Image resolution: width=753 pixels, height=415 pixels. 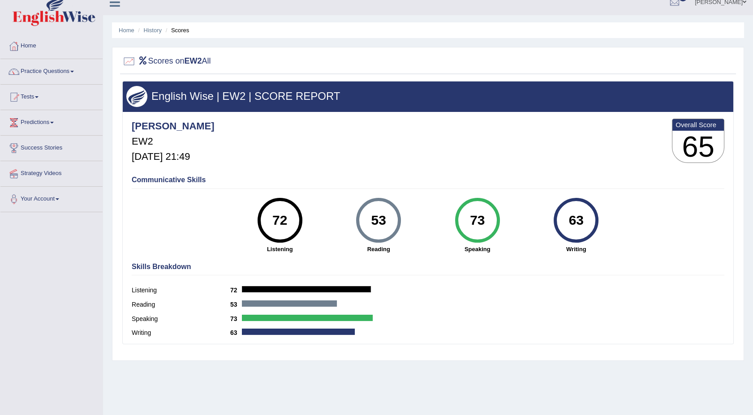 What do you see at coordinates (51, 96) in the screenshot?
I see `a: Tests` at bounding box center [51, 96].